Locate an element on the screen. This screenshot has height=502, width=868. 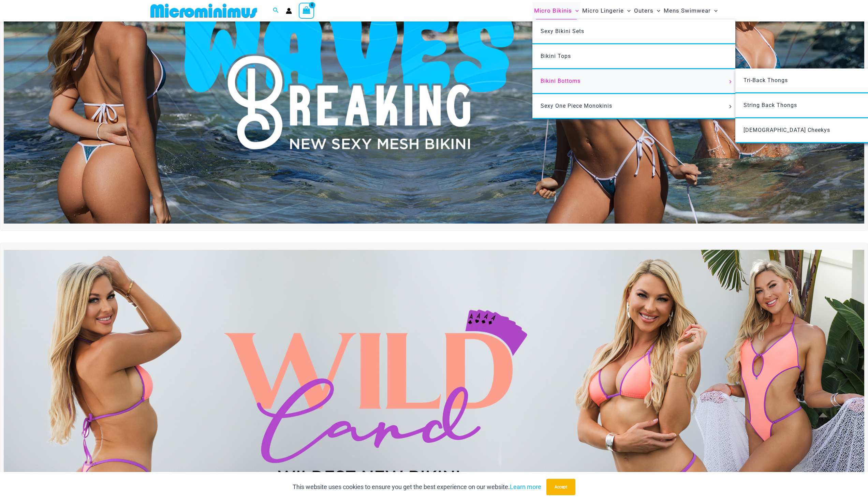
span: String Back Thongs is located at coordinates (770, 105).